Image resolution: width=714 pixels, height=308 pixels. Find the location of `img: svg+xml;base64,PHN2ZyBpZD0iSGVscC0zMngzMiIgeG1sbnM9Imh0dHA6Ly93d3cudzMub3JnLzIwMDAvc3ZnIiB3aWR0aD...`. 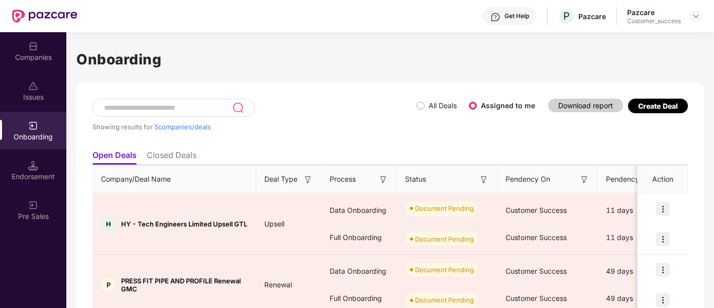

img: svg+xml;base64,PHN2ZyBpZD0iSGVscC0zMngzMiIgeG1sbnM9Imh0dHA6Ly93d3cudzMub3JnLzIwMDAvc3ZnIiB3aWR0aD... is located at coordinates (496, 17).